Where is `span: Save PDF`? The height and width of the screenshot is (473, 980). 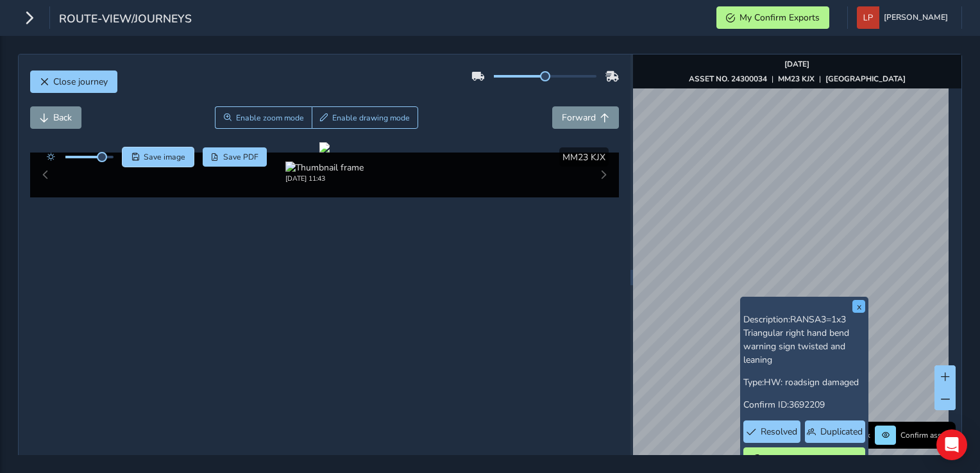
span: Save PDF is located at coordinates (240, 157).